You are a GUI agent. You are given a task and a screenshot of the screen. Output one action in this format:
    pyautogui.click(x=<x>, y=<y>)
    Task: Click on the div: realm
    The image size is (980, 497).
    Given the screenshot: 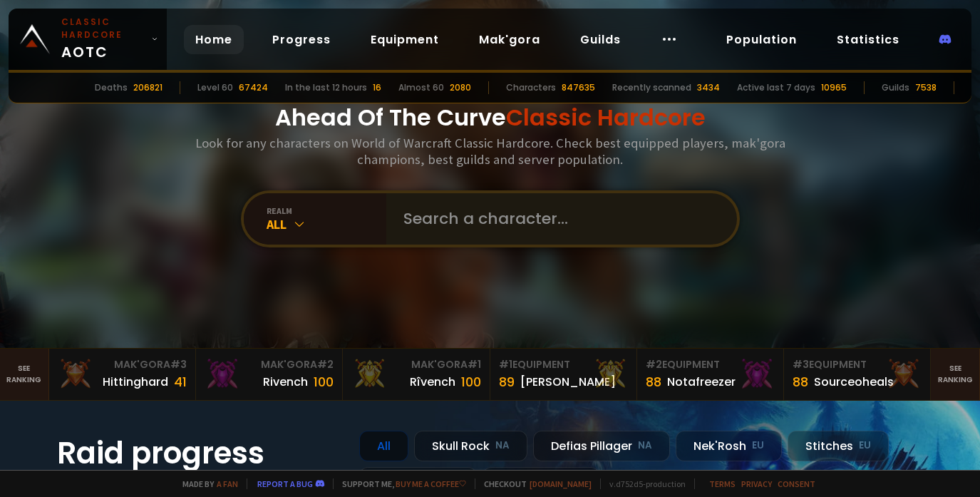 What is the action you would take?
    pyautogui.click(x=326, y=210)
    